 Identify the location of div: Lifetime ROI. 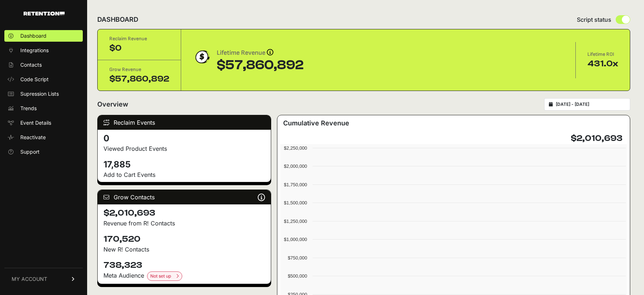
(603, 54).